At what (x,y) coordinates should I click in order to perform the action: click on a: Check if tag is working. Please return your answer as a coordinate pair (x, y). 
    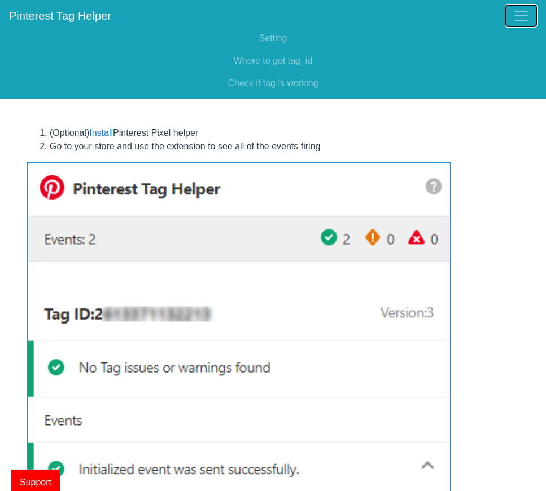
    Looking at the image, I should click on (273, 83).